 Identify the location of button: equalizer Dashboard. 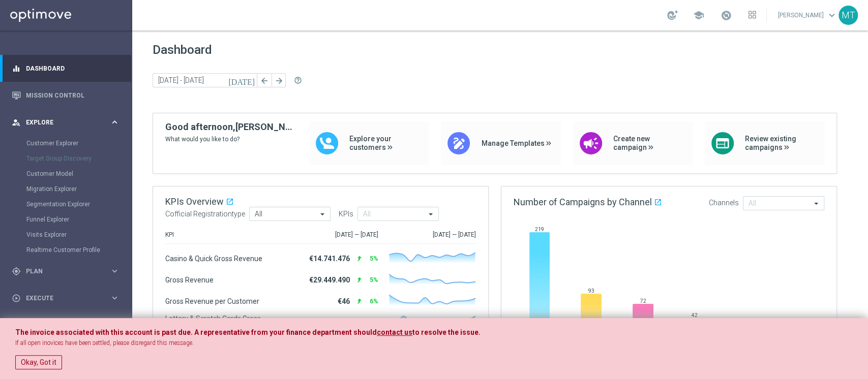
(66, 68).